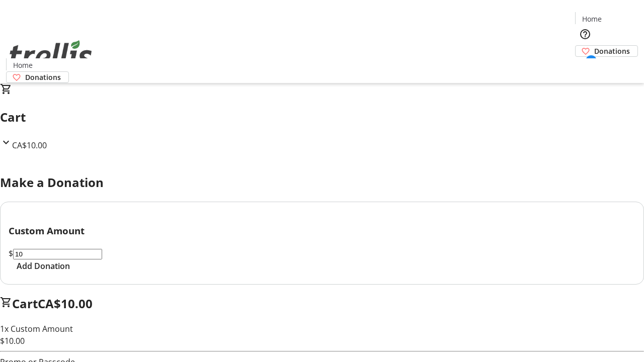 The width and height of the screenshot is (644, 362). What do you see at coordinates (43, 266) in the screenshot?
I see `button: Add Donation` at bounding box center [43, 266].